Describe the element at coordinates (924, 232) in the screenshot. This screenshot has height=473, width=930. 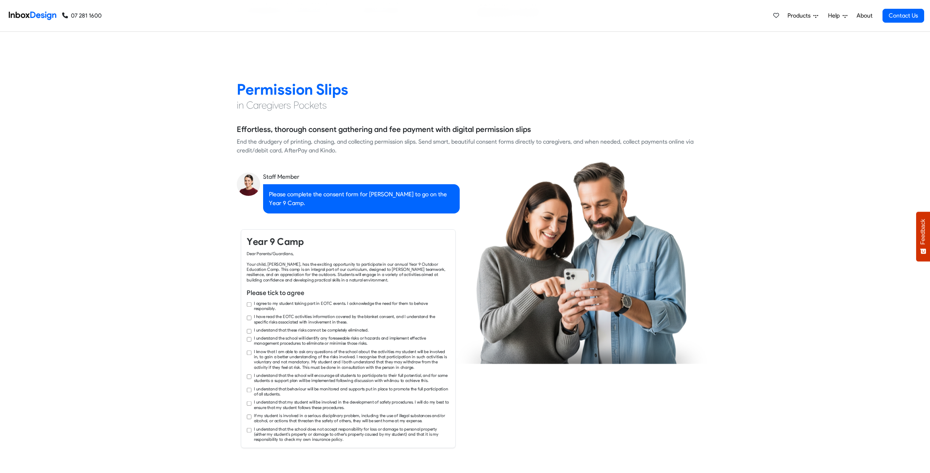
I see `span: Feedback` at that location.